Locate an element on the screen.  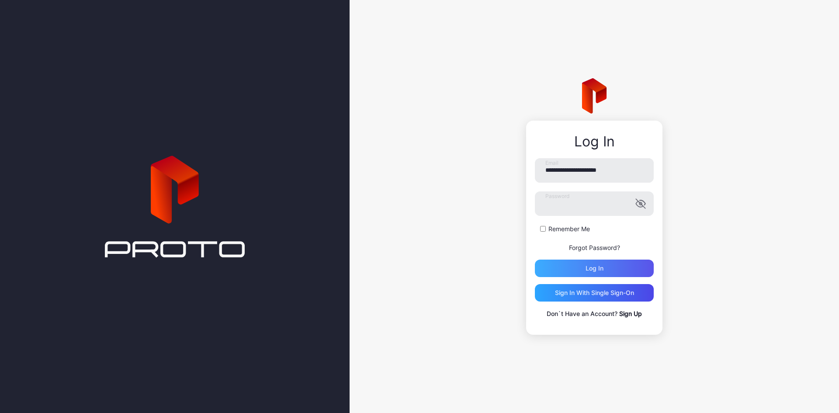
div: Log in is located at coordinates (594, 268).